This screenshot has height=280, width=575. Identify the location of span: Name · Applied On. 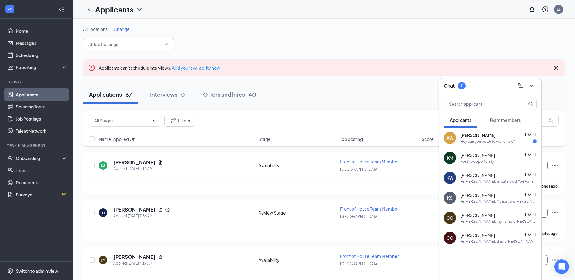
(117, 139).